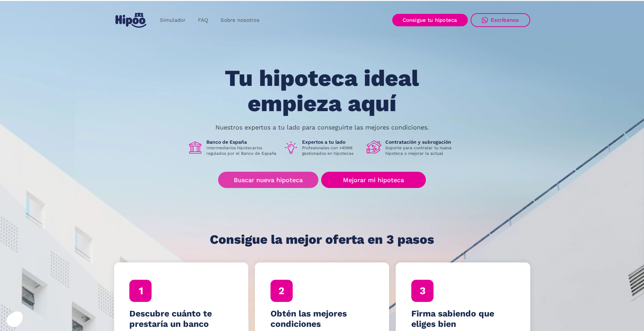 This screenshot has height=331, width=644. What do you see at coordinates (421, 151) in the screenshot?
I see `p: Soporte para contratar tu nueva hipoteca o mejorar la actual` at bounding box center [421, 151].